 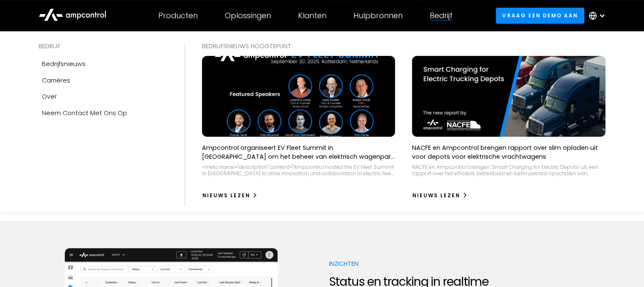 I want to click on div: Carrières, so click(x=56, y=80).